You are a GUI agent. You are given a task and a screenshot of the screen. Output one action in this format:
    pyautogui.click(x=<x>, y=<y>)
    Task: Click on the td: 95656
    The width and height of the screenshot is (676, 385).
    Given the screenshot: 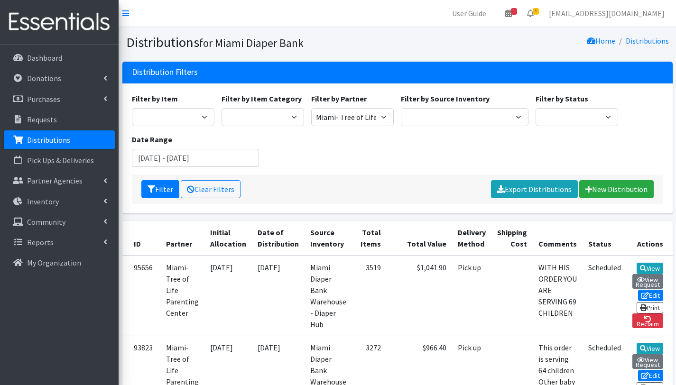 What is the action you would take?
    pyautogui.click(x=141, y=296)
    